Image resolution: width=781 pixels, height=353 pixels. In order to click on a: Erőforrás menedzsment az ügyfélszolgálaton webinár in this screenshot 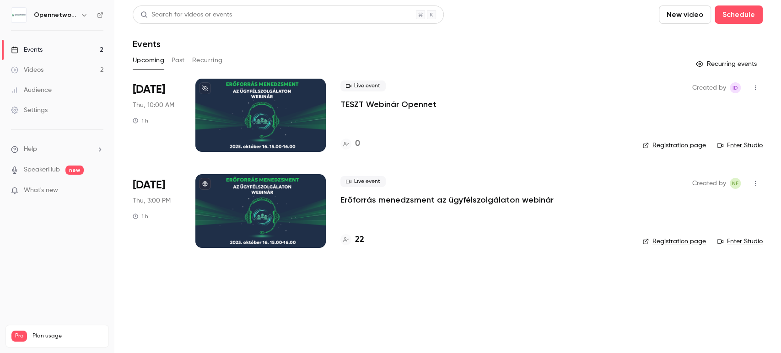, I will do `click(447, 200)`.